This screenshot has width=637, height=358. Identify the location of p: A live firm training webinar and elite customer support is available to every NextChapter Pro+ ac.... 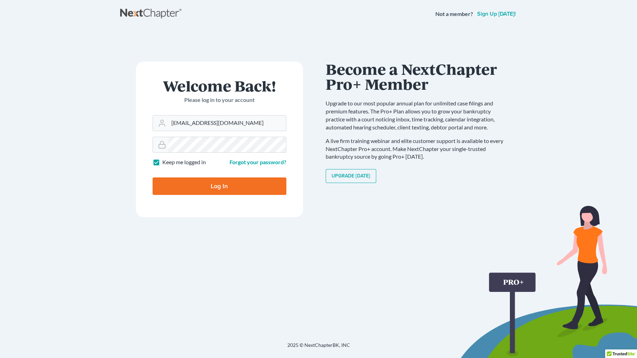
(418, 149).